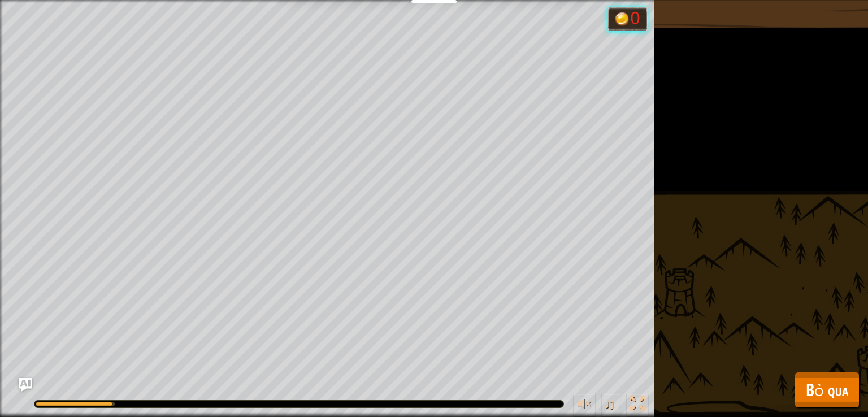 This screenshot has width=868, height=417. I want to click on button: Bỏ qua, so click(827, 390).